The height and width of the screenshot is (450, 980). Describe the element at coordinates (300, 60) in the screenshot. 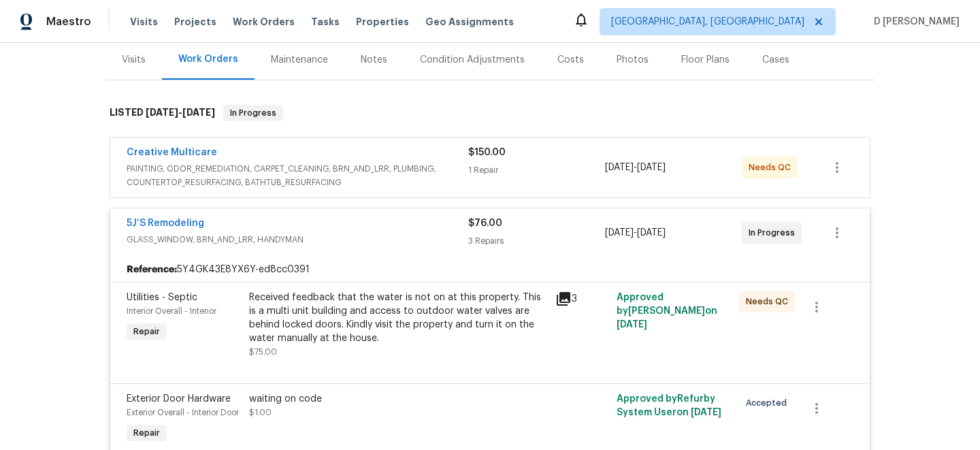

I see `div: Maintenance` at that location.